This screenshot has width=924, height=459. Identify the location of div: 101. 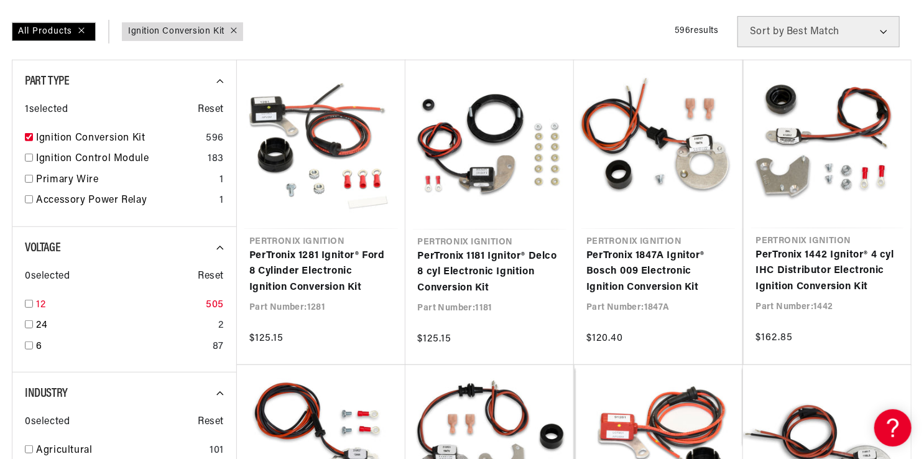
(216, 451).